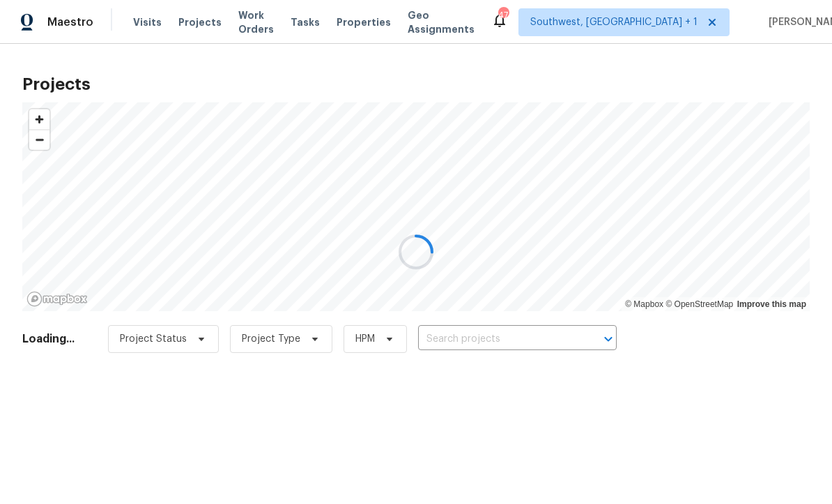  I want to click on div: 47, so click(503, 15).